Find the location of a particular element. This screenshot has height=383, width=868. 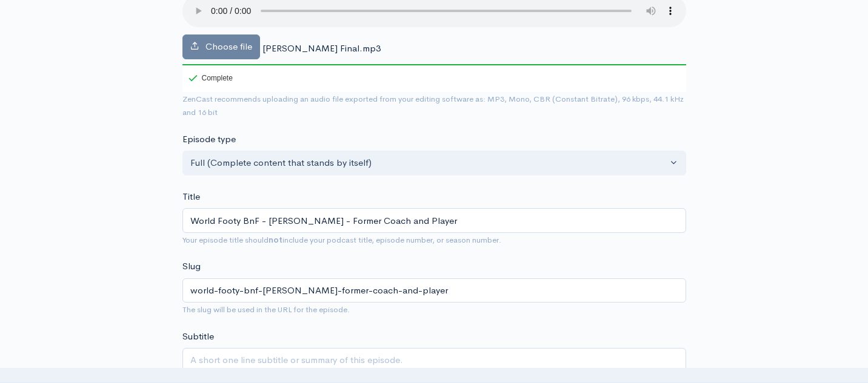

div: 100% is located at coordinates (434, 65).